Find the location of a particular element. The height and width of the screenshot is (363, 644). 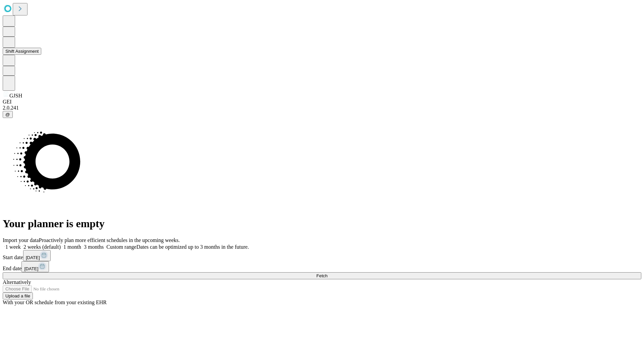

div: End date is located at coordinates (322, 266).